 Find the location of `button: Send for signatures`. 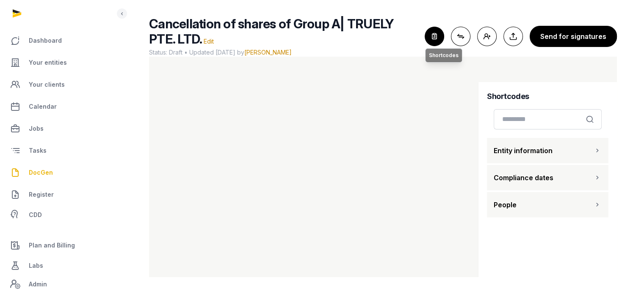

button: Send for signatures is located at coordinates (573, 37).